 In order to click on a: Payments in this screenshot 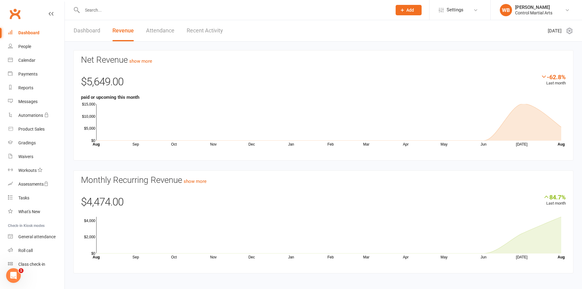, I will do `click(36, 74)`.